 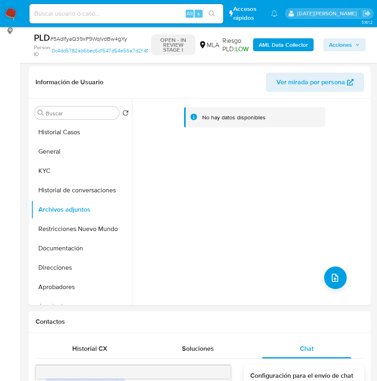 I want to click on b: AML Data Collector, so click(x=283, y=45).